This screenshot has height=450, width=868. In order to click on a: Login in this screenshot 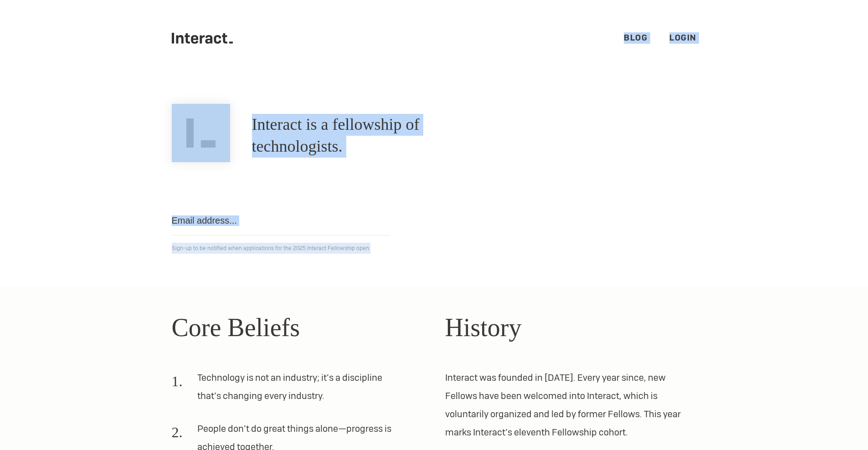, I will do `click(683, 37)`.